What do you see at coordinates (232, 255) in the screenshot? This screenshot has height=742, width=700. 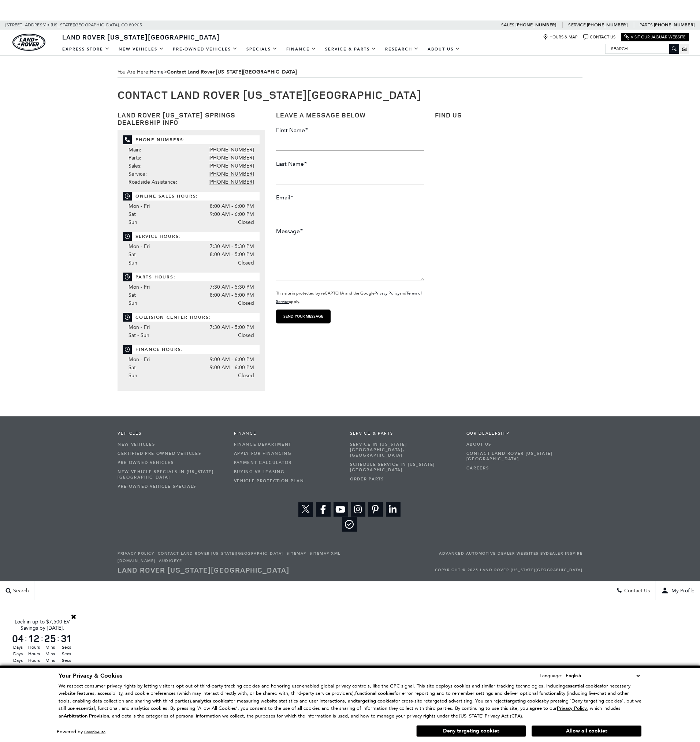 I see `span: 8:00 AM - 5:00 PM` at bounding box center [232, 255].